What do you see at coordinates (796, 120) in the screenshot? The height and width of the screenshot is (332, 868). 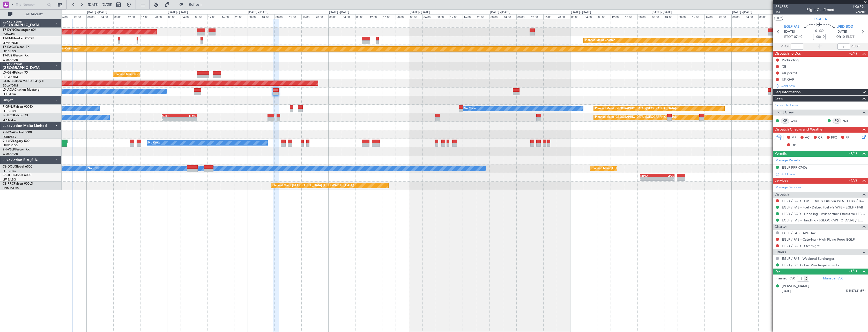 I see `a: QVS` at bounding box center [796, 120].